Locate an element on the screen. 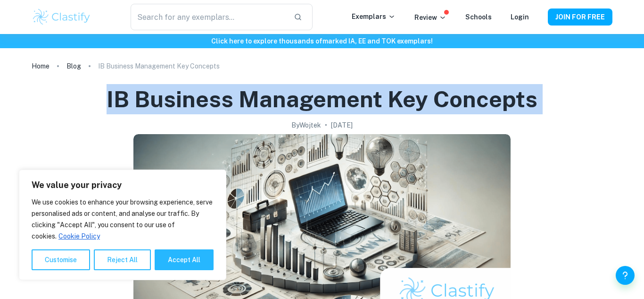 This screenshot has width=644, height=299. a: Cookie Policy is located at coordinates (79, 236).